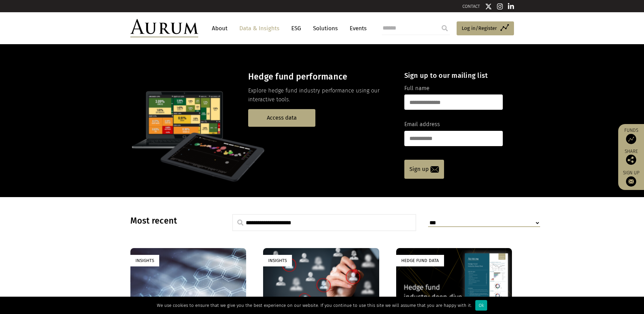  What do you see at coordinates (489, 7) in the screenshot?
I see `img: Twitter icon` at bounding box center [489, 7].